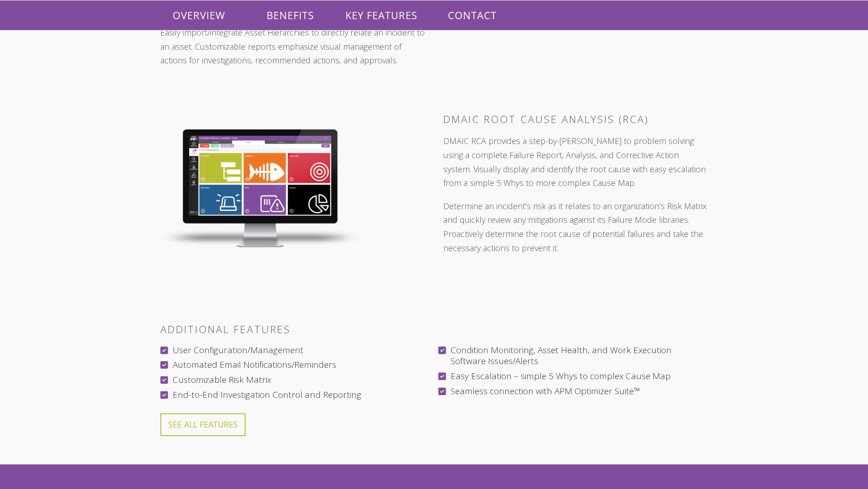  I want to click on p: CONTACT, so click(473, 15).